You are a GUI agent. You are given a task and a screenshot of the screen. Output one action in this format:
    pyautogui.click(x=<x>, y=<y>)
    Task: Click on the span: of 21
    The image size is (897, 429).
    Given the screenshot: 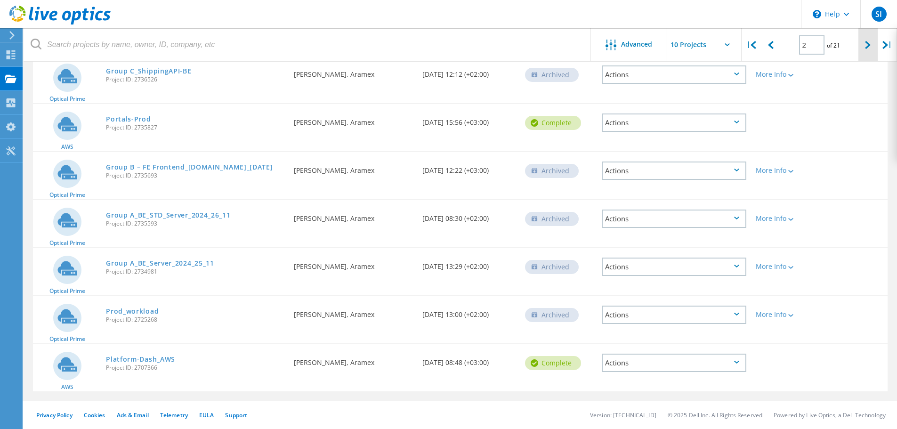 What is the action you would take?
    pyautogui.click(x=833, y=45)
    